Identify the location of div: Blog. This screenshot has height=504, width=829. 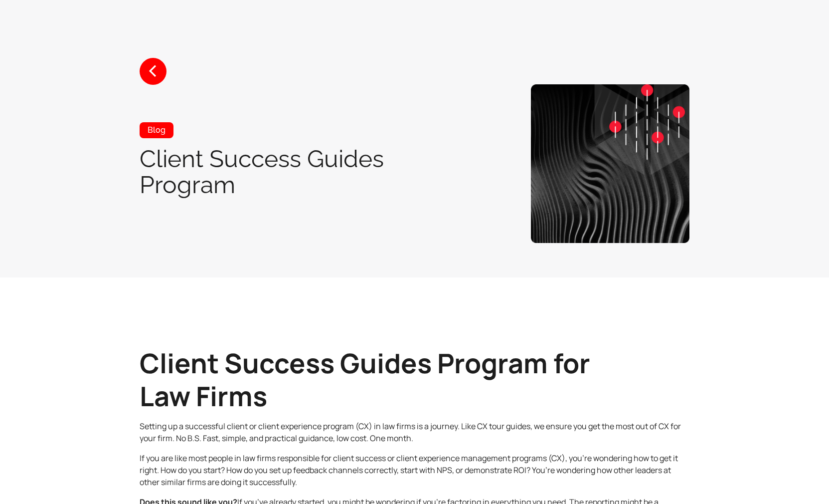
(156, 130).